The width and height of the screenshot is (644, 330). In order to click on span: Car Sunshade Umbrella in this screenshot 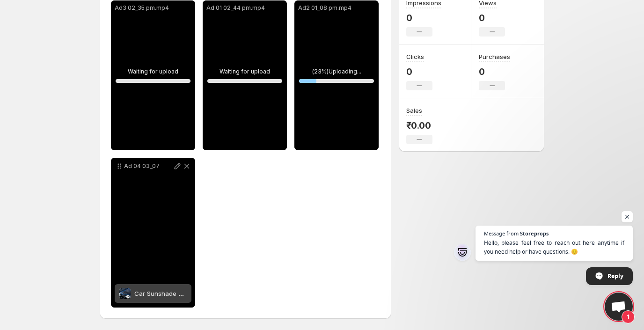, I will do `click(169, 294)`.